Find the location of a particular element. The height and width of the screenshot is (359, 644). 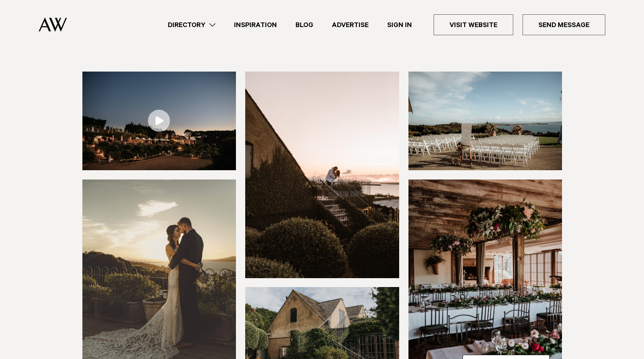

a: Sign In is located at coordinates (399, 25).